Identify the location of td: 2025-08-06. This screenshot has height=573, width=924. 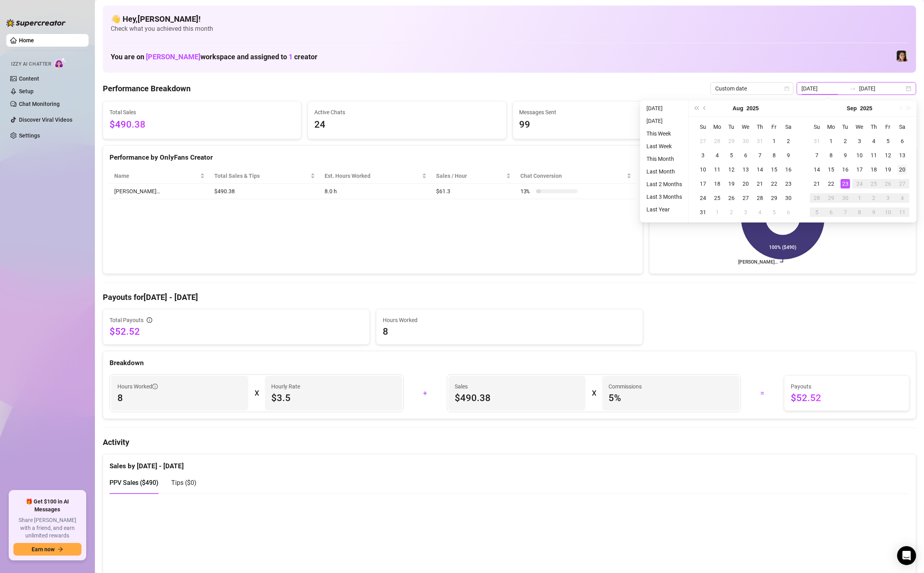
(746, 156).